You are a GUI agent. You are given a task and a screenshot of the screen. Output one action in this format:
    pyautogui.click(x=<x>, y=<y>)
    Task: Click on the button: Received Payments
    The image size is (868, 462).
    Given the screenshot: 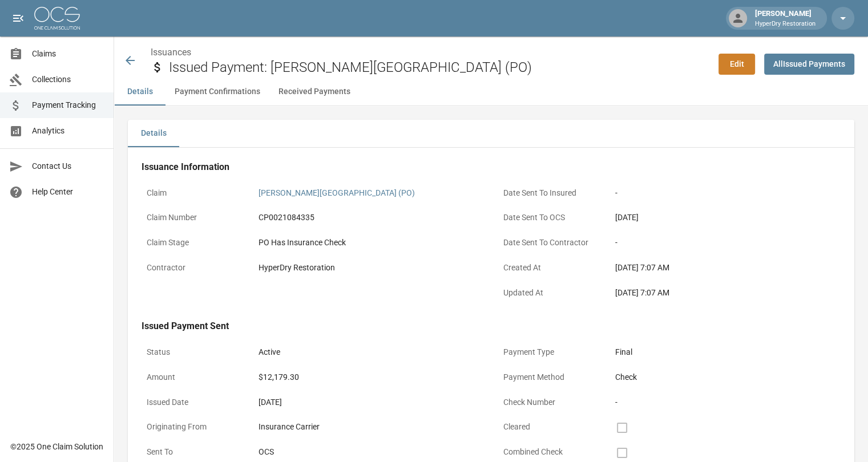 What is the action you would take?
    pyautogui.click(x=314, y=92)
    